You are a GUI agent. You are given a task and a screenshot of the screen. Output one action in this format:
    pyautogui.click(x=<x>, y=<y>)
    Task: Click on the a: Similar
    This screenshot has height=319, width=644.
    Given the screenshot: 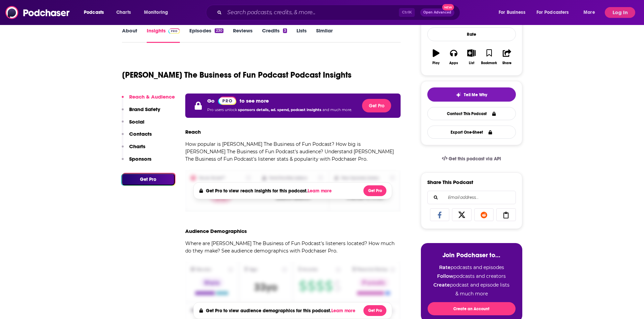 What is the action you would take?
    pyautogui.click(x=325, y=35)
    